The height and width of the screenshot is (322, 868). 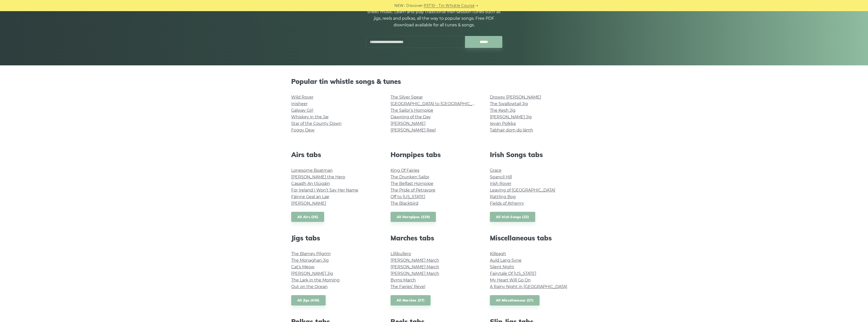 I want to click on a: King Of Fairies, so click(x=405, y=170).